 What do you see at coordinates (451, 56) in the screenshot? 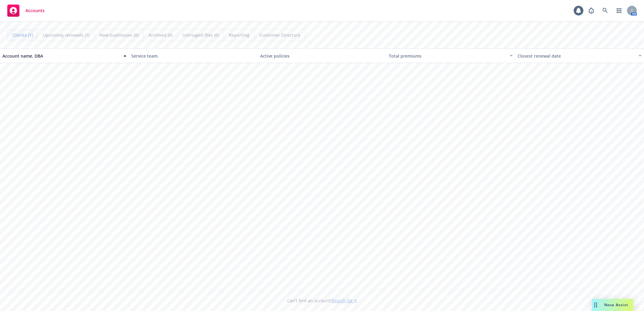
I see `button: Total premiums` at bounding box center [451, 56].